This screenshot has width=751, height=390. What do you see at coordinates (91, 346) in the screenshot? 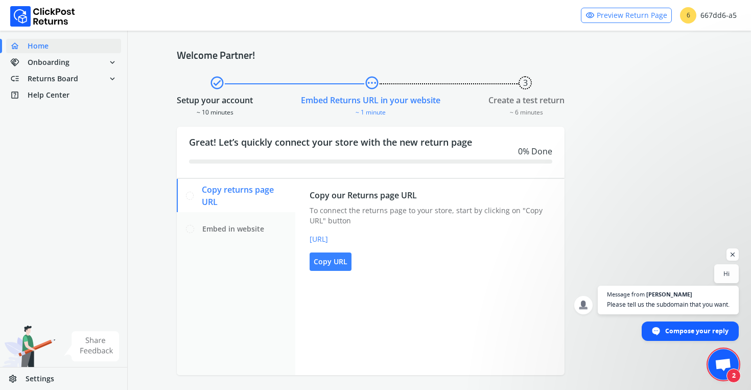
I see `img: share feedback` at bounding box center [91, 346].